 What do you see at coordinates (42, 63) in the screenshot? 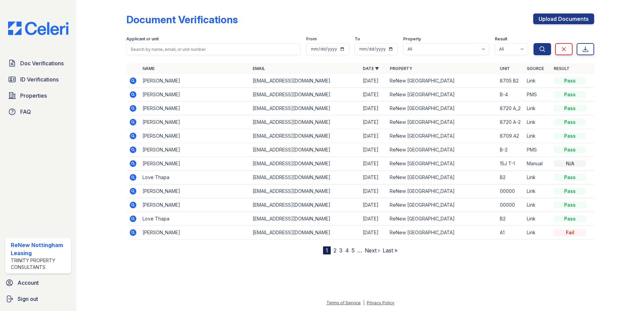
I see `span: Doc Verifications` at bounding box center [42, 63].